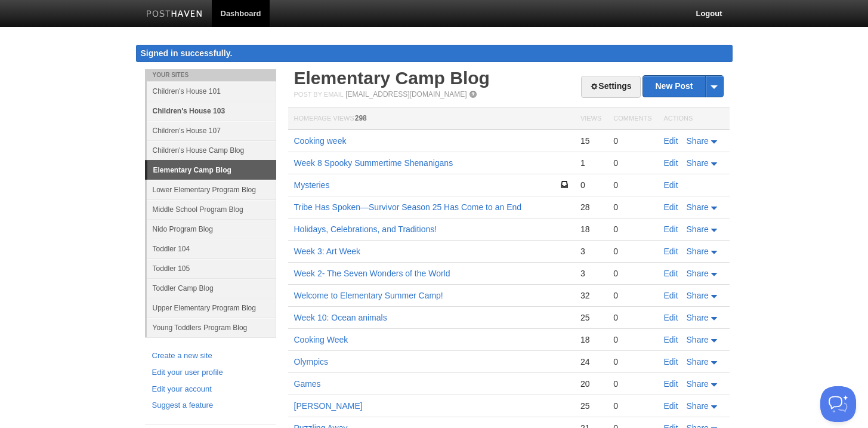 This screenshot has height=428, width=868. What do you see at coordinates (211, 372) in the screenshot?
I see `a: Edit your user profile` at bounding box center [211, 372].